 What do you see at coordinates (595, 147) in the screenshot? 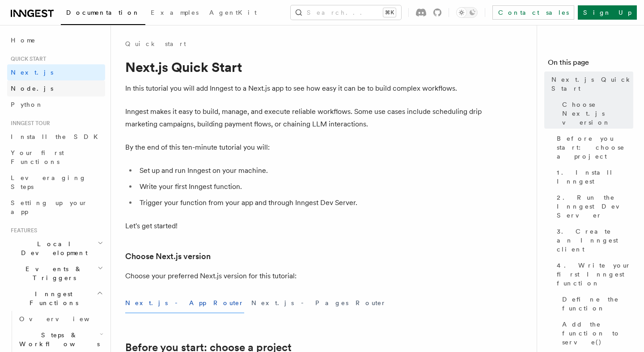
I see `span: Before you start: choose a project` at bounding box center [595, 147].